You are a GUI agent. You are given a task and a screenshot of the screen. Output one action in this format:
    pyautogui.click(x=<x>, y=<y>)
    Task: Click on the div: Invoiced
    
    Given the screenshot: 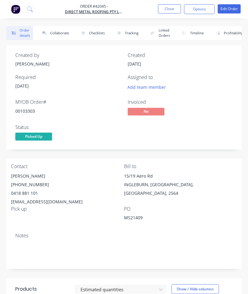 What is the action you would take?
    pyautogui.click(x=180, y=102)
    